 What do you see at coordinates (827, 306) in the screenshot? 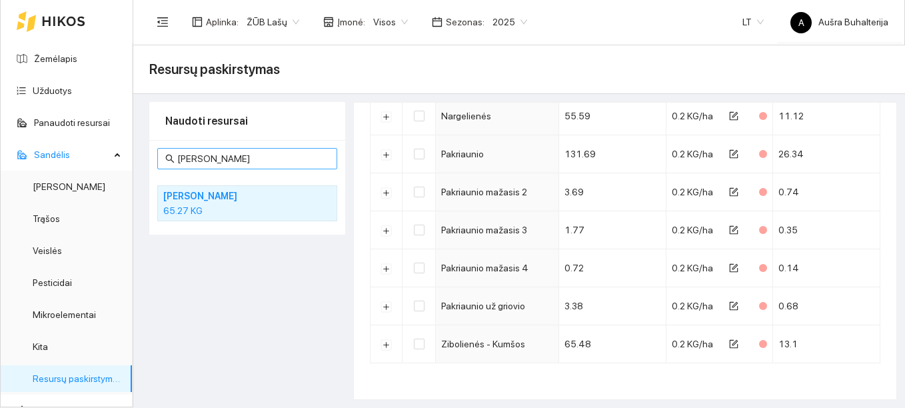
I see `td: 0.68` at bounding box center [827, 306].